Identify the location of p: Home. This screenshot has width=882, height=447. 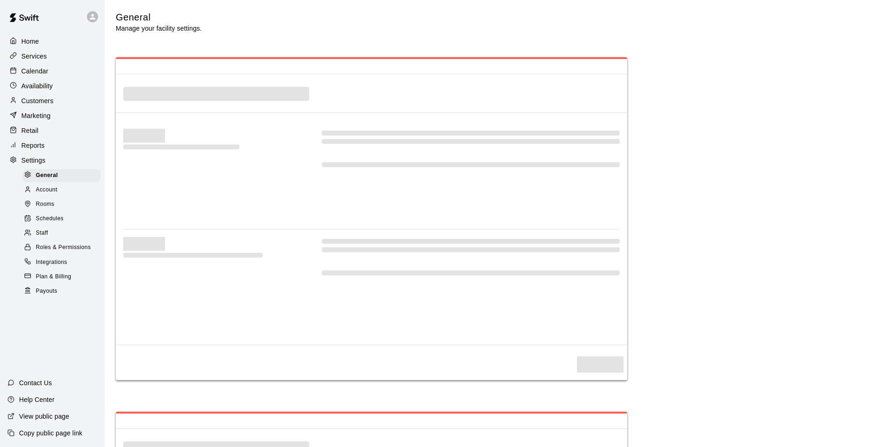
(30, 41).